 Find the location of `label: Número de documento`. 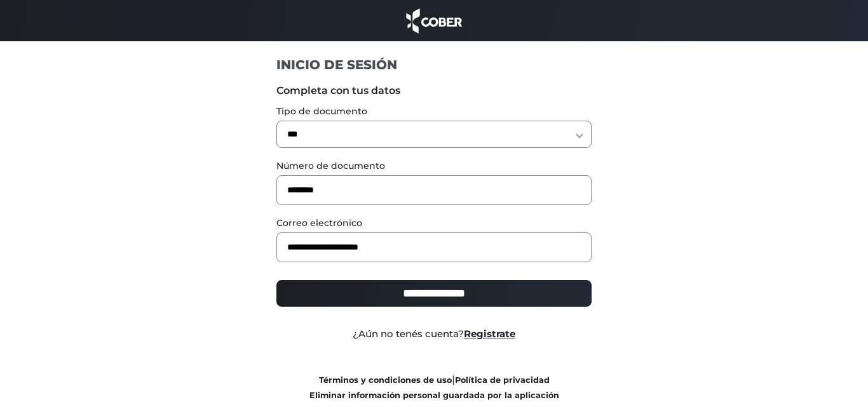

label: Número de documento is located at coordinates (434, 166).